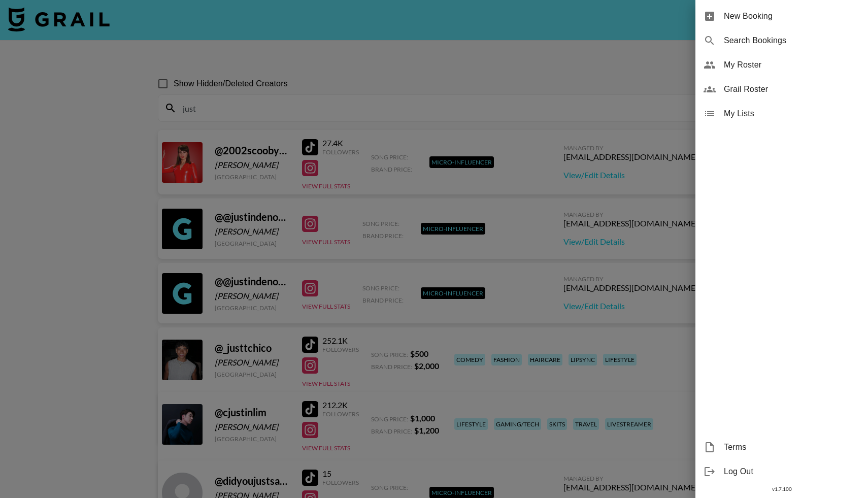 Image resolution: width=868 pixels, height=498 pixels. I want to click on span: Grail Roster, so click(792, 89).